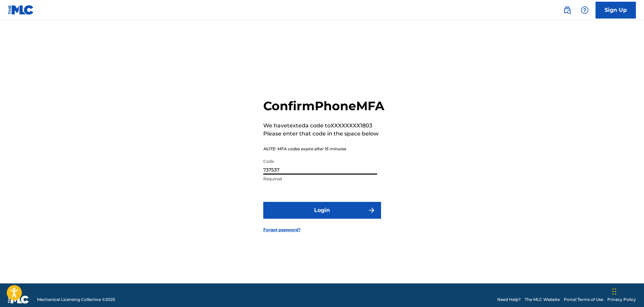 The width and height of the screenshot is (644, 307). What do you see at coordinates (322, 210) in the screenshot?
I see `button: Login` at bounding box center [322, 210].